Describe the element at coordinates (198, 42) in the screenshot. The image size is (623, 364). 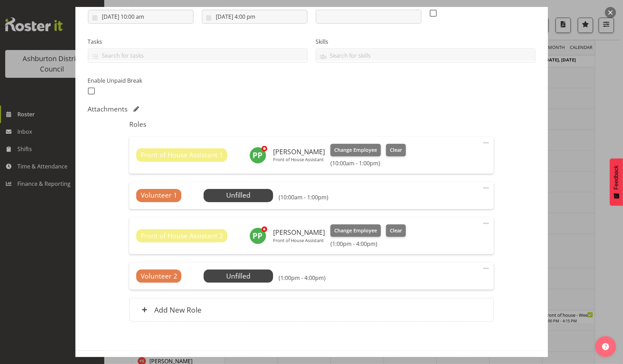
I see `label: Tasks` at that location.